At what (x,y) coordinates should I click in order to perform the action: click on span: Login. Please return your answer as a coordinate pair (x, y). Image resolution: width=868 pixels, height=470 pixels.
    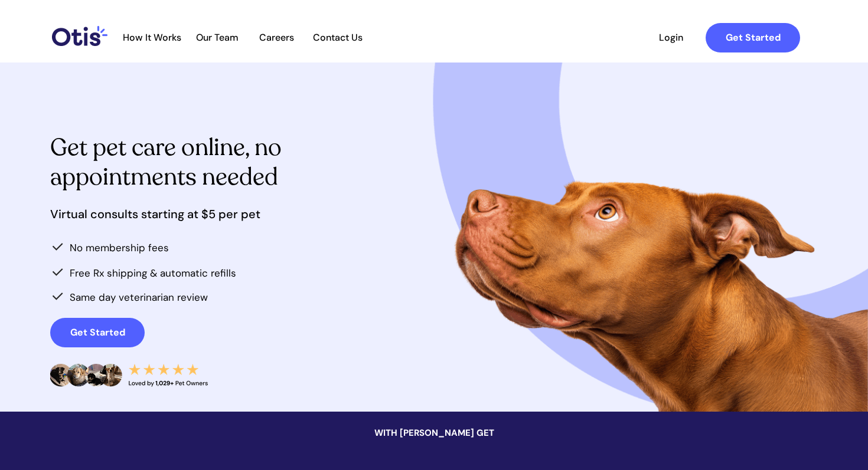
    Looking at the image, I should click on (671, 37).